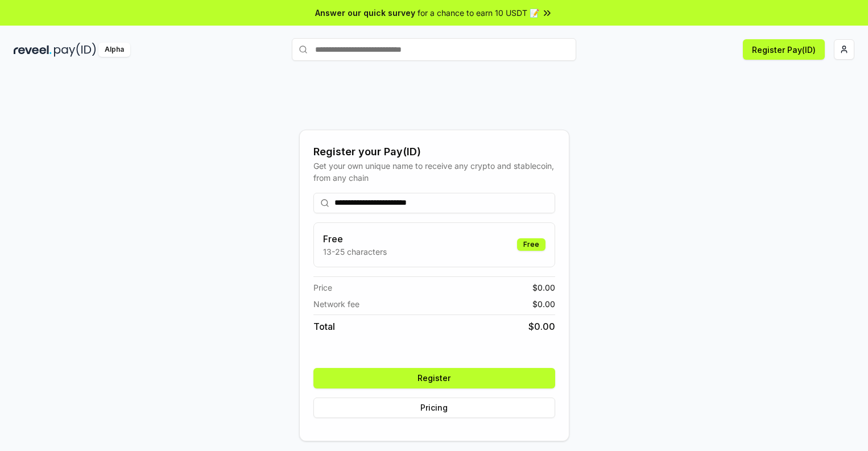  I want to click on div: Get your own unique name to receive any crypto and stablecoin, from any chain, so click(434, 172).